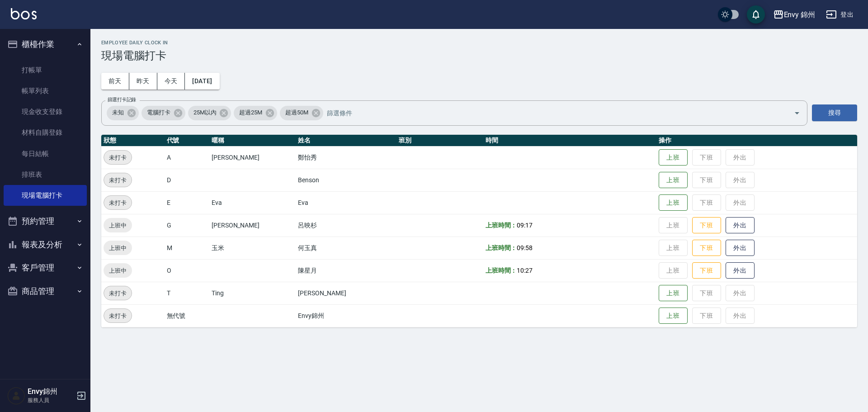 This screenshot has height=412, width=868. What do you see at coordinates (115, 81) in the screenshot?
I see `button: 前天` at bounding box center [115, 81].